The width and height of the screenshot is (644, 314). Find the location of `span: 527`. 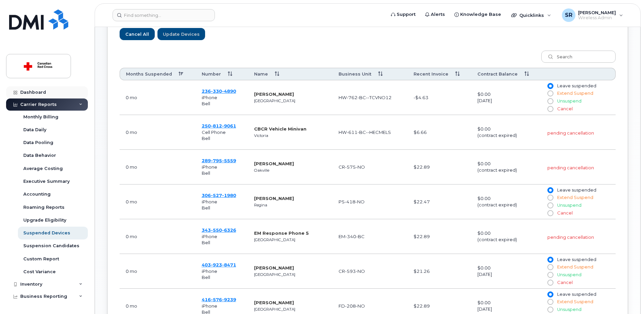

span: 527 is located at coordinates (216, 195).